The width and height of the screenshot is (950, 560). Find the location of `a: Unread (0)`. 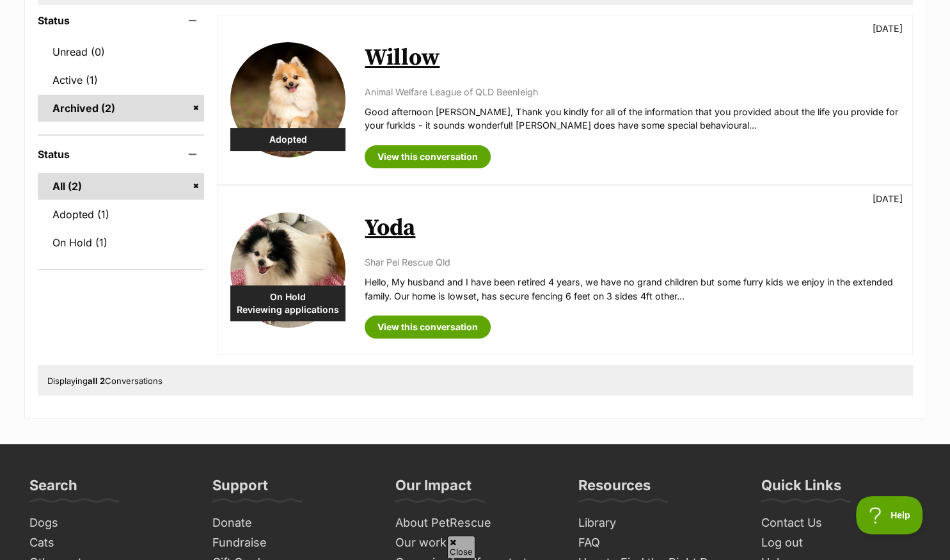

a: Unread (0) is located at coordinates (121, 52).